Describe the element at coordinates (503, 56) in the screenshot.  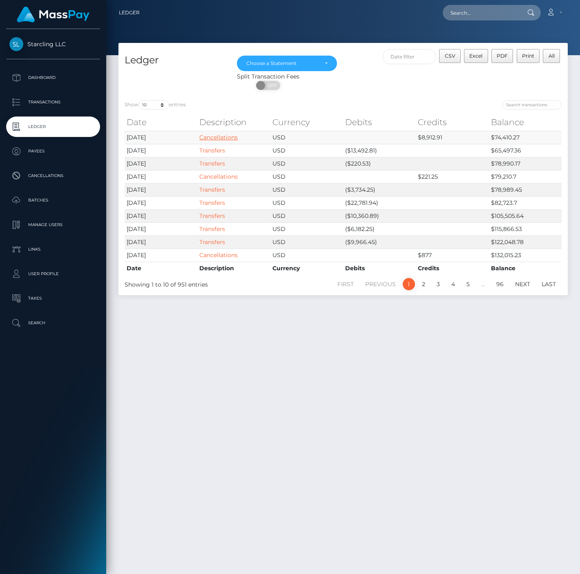
I see `button: PDF` at that location.